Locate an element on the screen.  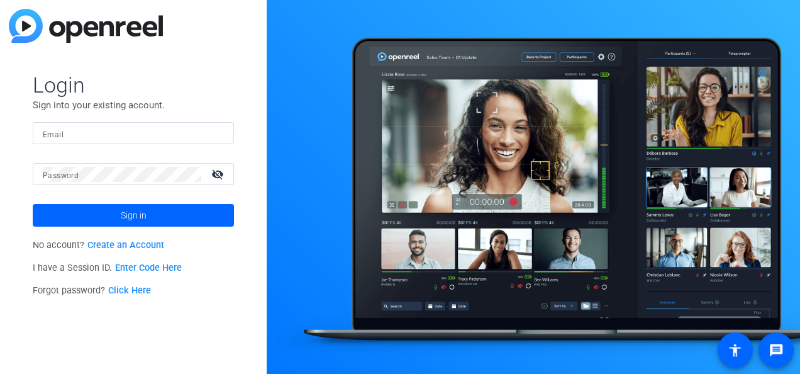
a: Create an Account is located at coordinates (126, 245).